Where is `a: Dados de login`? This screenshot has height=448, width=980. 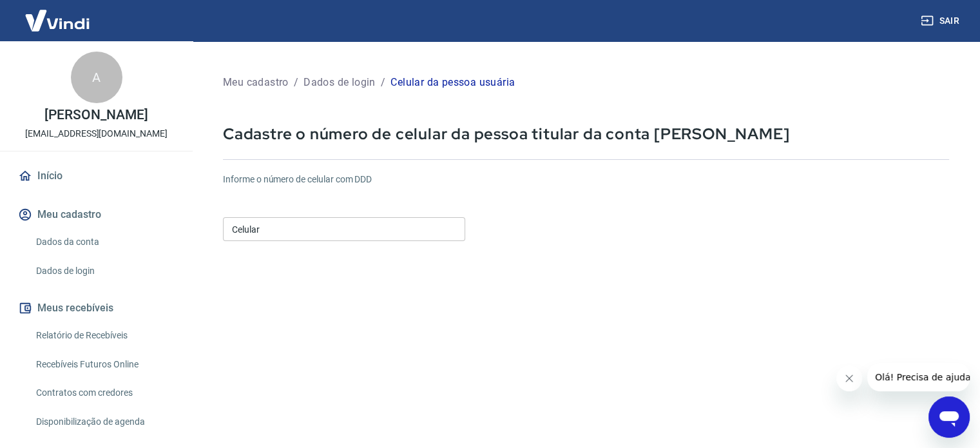 a: Dados de login is located at coordinates (104, 271).